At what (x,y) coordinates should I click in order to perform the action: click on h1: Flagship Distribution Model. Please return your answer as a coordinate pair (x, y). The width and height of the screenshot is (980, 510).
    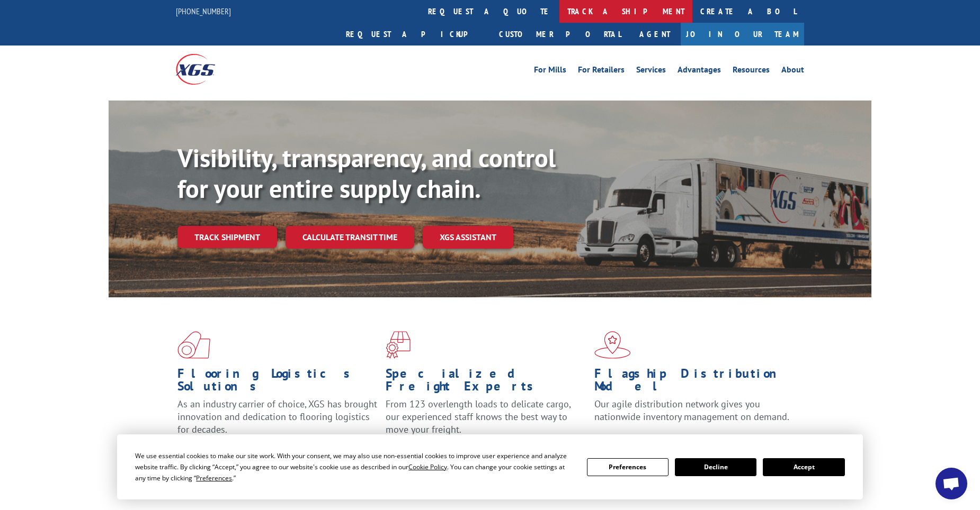
    Looking at the image, I should click on (694, 383).